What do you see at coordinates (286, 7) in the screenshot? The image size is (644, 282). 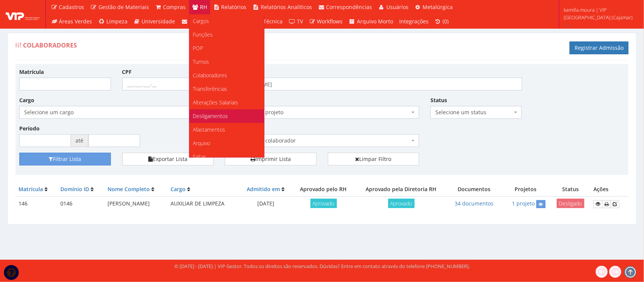 I see `span: Relatórios Analíticos` at bounding box center [286, 7].